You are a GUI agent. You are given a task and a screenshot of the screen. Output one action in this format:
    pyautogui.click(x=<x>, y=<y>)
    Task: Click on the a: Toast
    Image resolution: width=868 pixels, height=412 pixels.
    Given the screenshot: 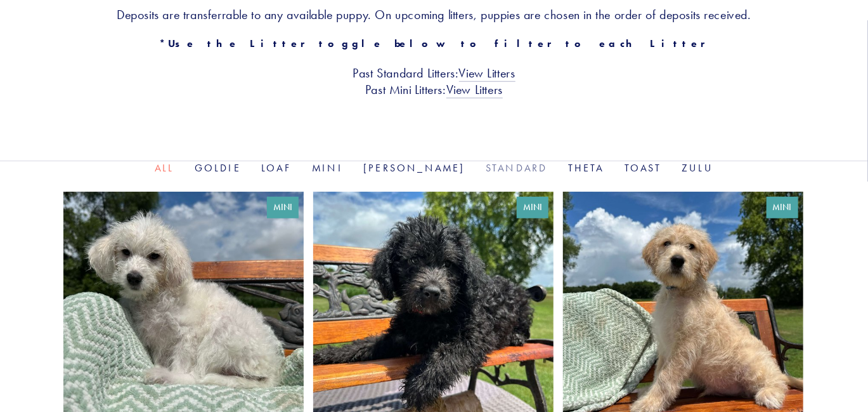 What is the action you would take?
    pyautogui.click(x=643, y=168)
    